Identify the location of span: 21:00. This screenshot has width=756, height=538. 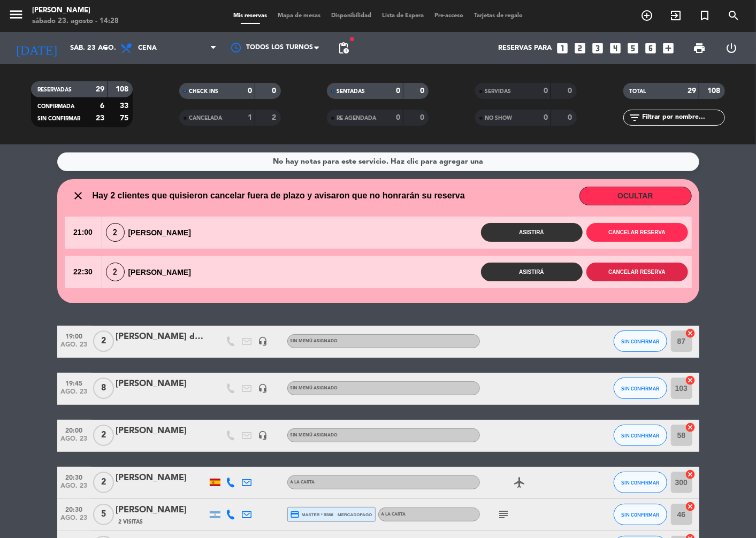
(83, 233).